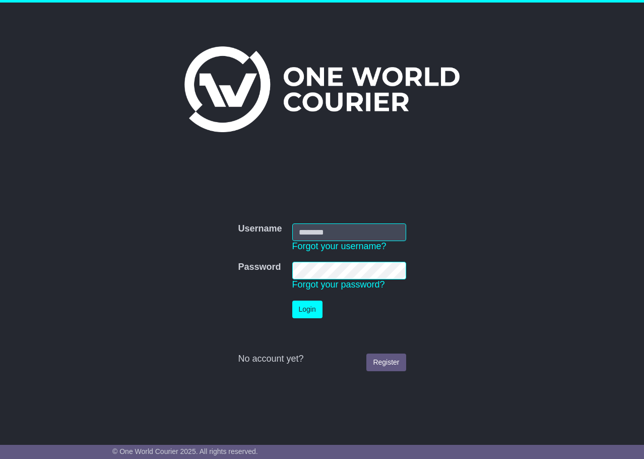 The height and width of the screenshot is (459, 644). Describe the element at coordinates (185, 451) in the screenshot. I see `span: © One World Courier 2025. All rights reserved.` at that location.